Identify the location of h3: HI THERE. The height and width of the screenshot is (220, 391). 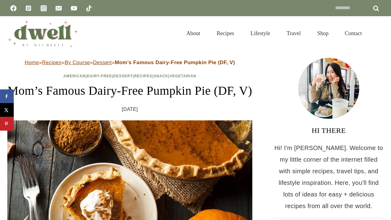
(329, 130).